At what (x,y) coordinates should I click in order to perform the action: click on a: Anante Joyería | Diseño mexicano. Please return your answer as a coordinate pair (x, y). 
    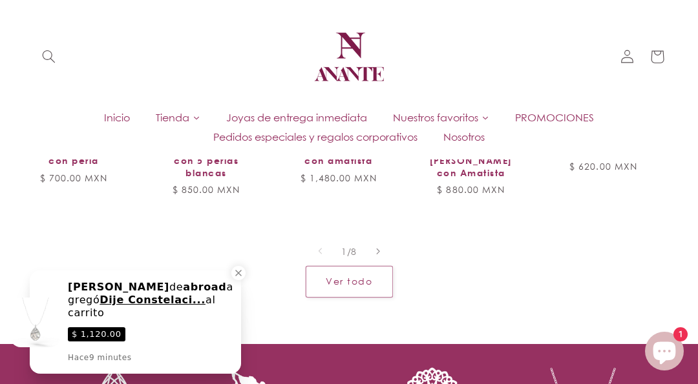
    Looking at the image, I should click on (349, 57).